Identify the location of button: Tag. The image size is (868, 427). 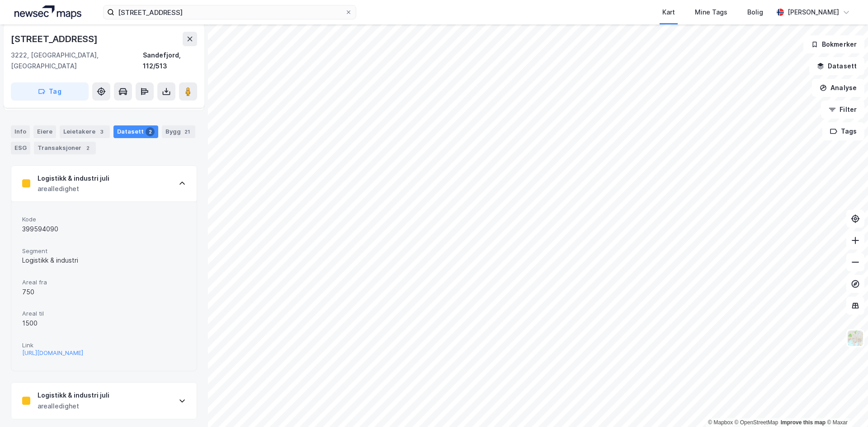
(50, 91).